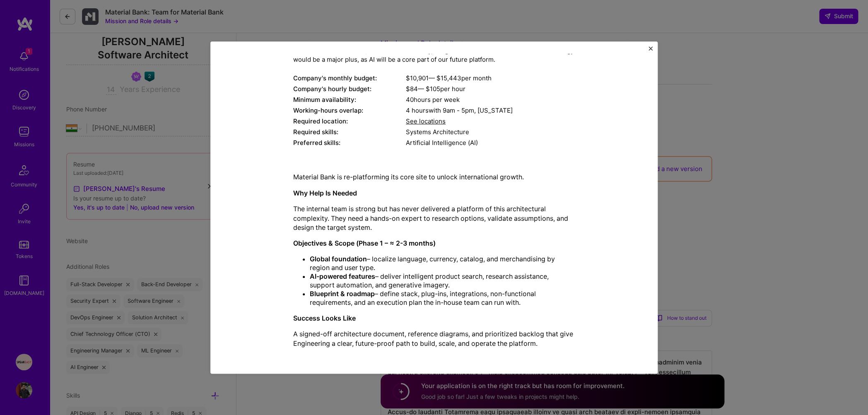  What do you see at coordinates (442, 264) in the screenshot?
I see `li: – localize language, currency, catalog, and merchandising by region and user type.` at bounding box center [442, 264].